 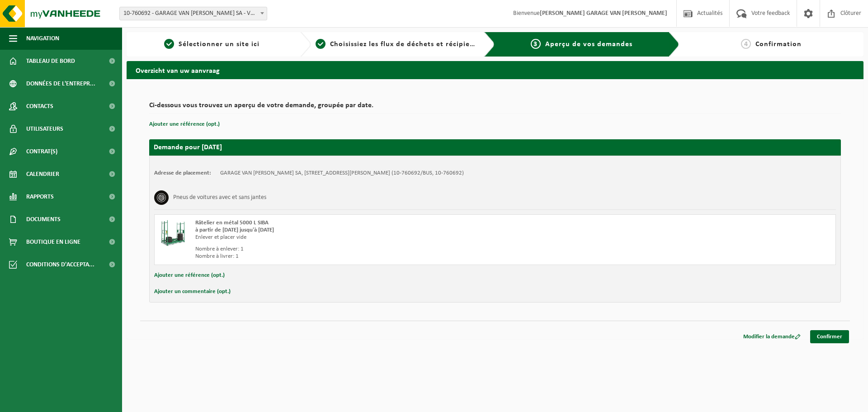 I want to click on a: 2Choisissiez les flux de déchets et récipients, so click(x=397, y=45).